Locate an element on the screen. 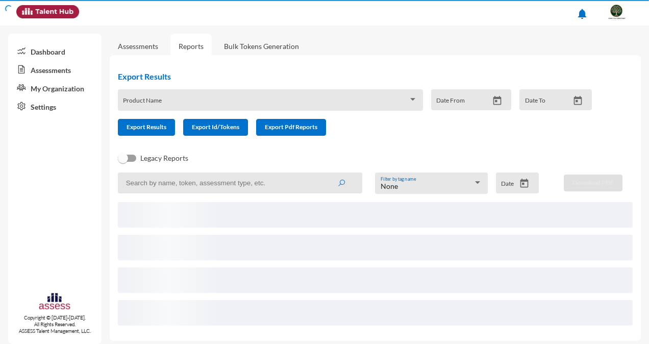  button: Export Id/Tokens is located at coordinates (215, 127).